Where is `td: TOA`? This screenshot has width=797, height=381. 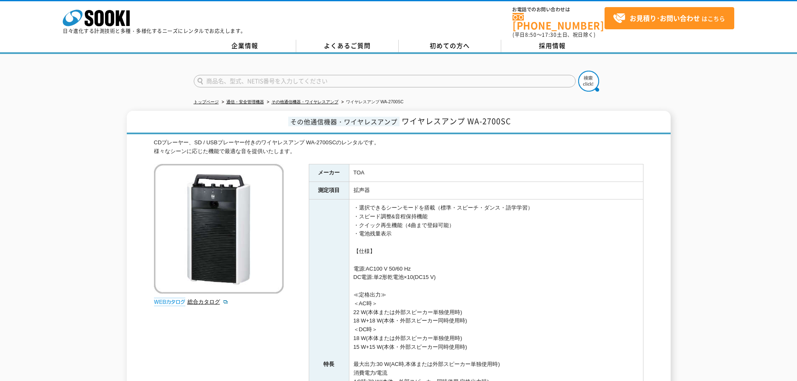
td: TOA is located at coordinates (496, 173).